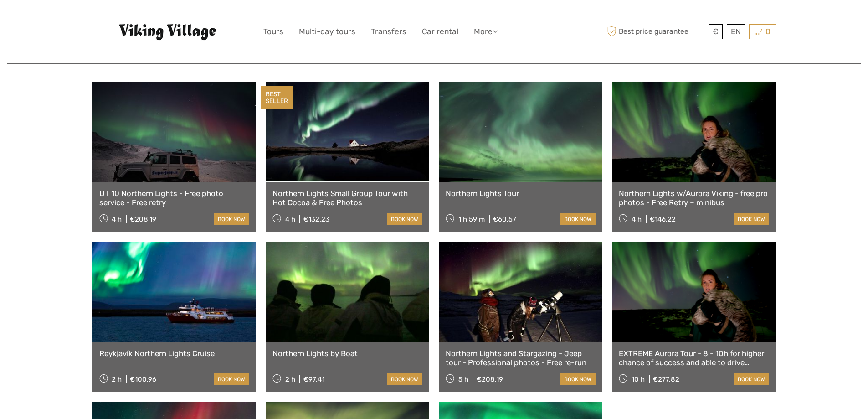 This screenshot has height=419, width=868. I want to click on span: 0, so click(768, 32).